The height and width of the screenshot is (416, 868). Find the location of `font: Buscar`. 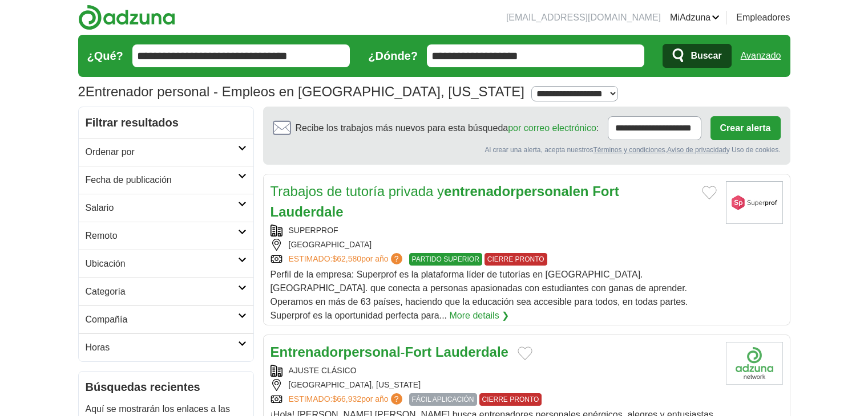

font: Buscar is located at coordinates (706, 55).